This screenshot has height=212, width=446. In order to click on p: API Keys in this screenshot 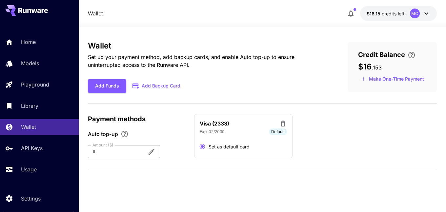, I will do `click(32, 148)`.